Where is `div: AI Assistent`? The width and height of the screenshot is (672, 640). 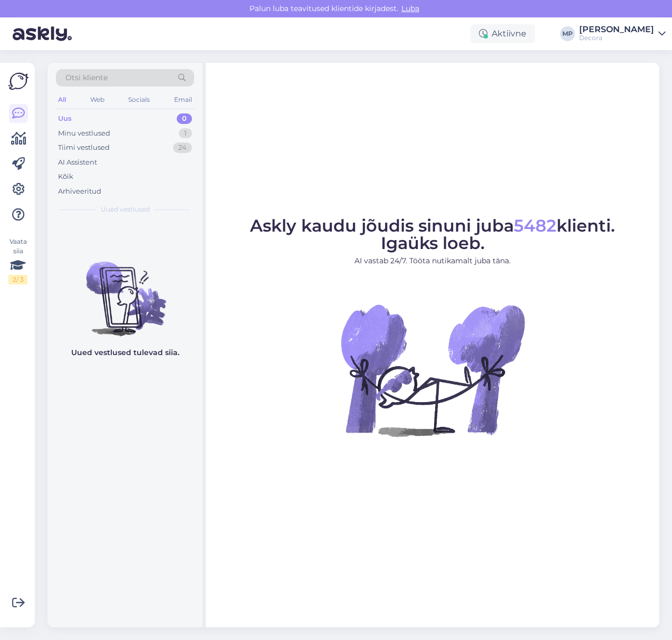 div: AI Assistent is located at coordinates (77, 163).